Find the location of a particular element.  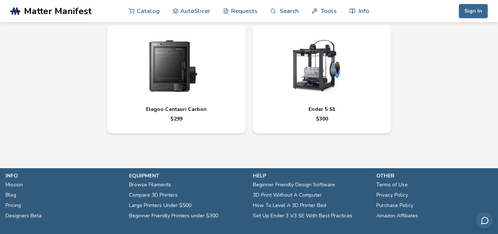

h4: Elegoo Centauri Carbon is located at coordinates (176, 109).